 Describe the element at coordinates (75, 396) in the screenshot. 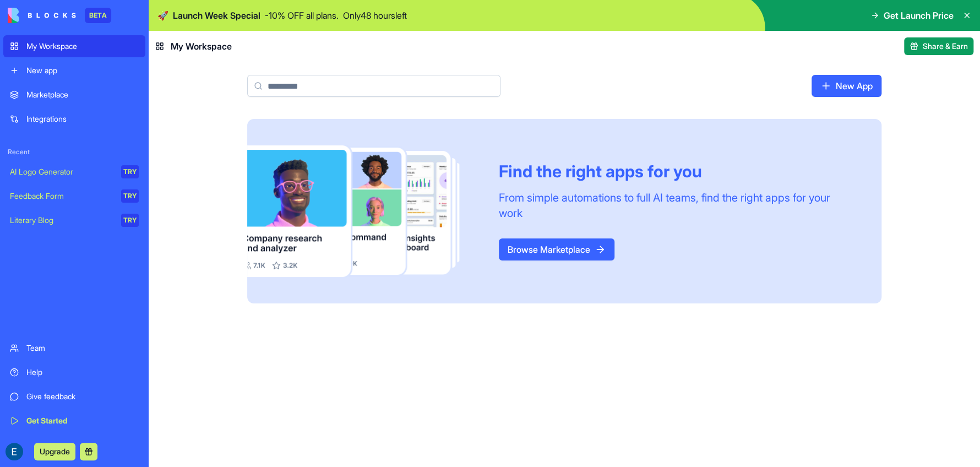

I see `a: Give feedback` at that location.